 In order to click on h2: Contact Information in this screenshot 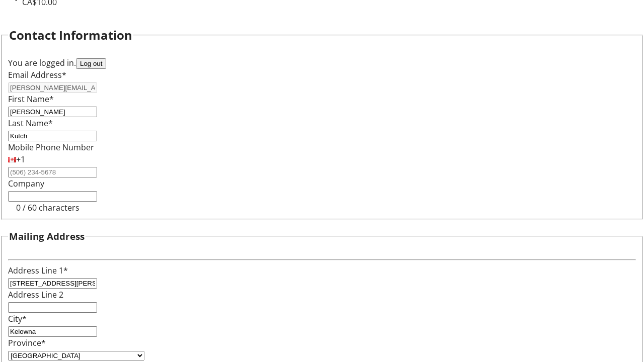, I will do `click(70, 36)`.